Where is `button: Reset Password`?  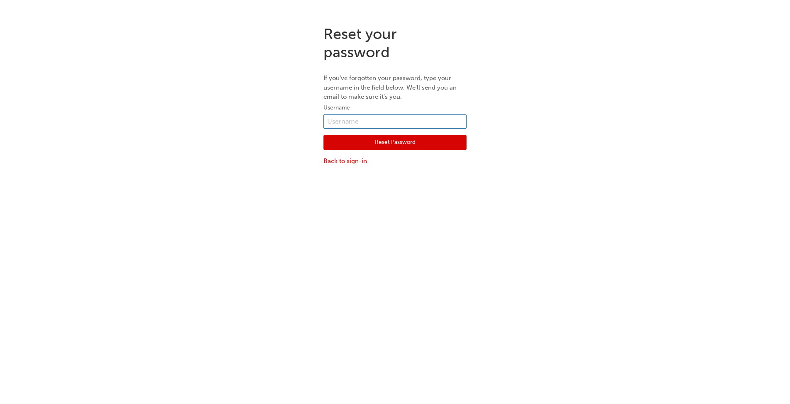 button: Reset Password is located at coordinates (395, 143).